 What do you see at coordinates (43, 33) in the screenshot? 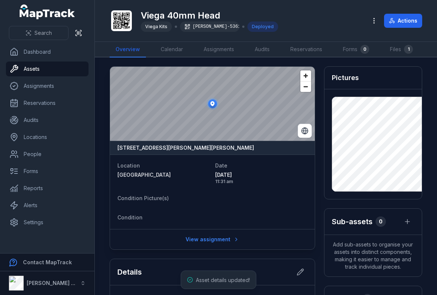
I see `span: Search` at bounding box center [43, 33].